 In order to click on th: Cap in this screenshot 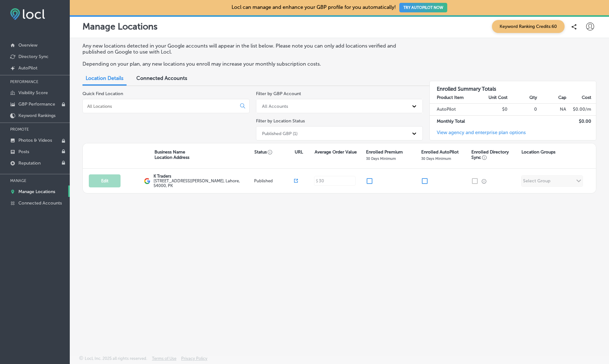, I will do `click(552, 98)`.